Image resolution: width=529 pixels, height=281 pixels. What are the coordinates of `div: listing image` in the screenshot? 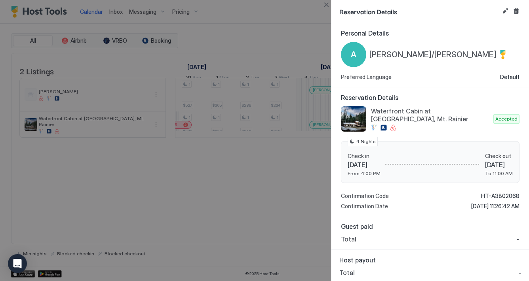 It's located at (353, 119).